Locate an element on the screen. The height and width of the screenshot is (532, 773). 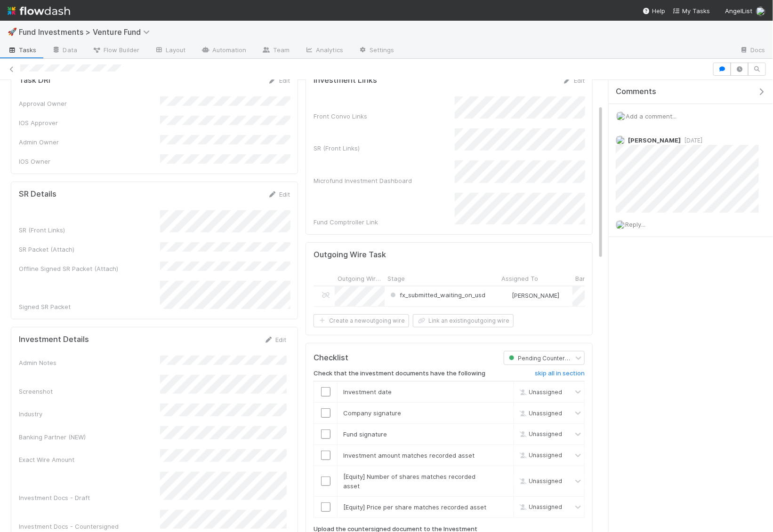
h5: Investment Links is located at coordinates (345, 80).